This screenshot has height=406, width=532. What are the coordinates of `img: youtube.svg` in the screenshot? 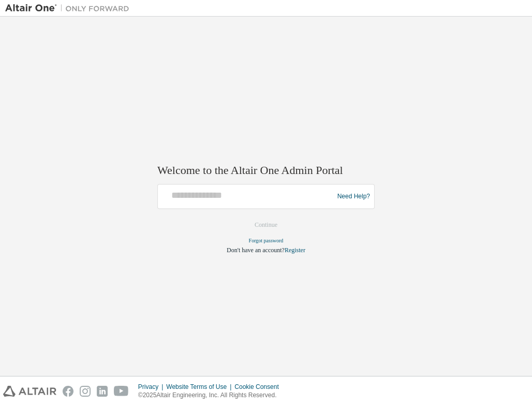 It's located at (121, 391).